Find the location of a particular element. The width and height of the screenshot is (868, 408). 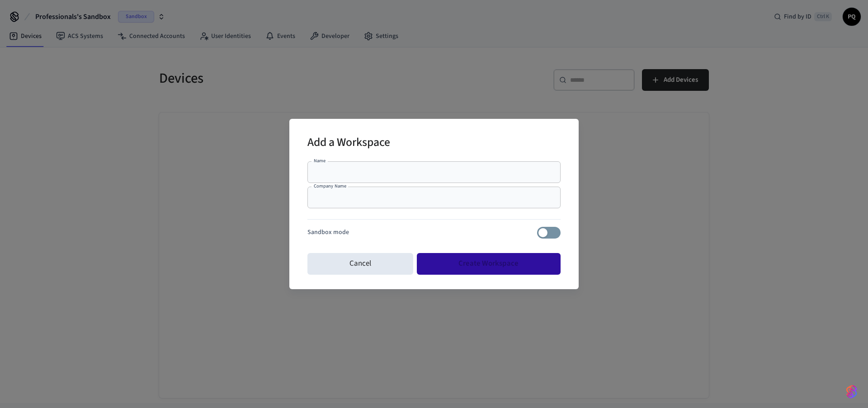

label: Company Name is located at coordinates (330, 186).